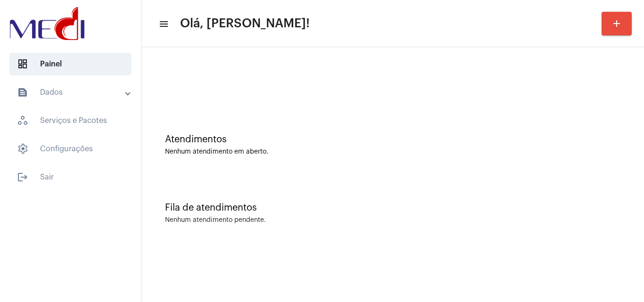 Image resolution: width=644 pixels, height=302 pixels. I want to click on div: Nenhum atendimento pendente., so click(216, 220).